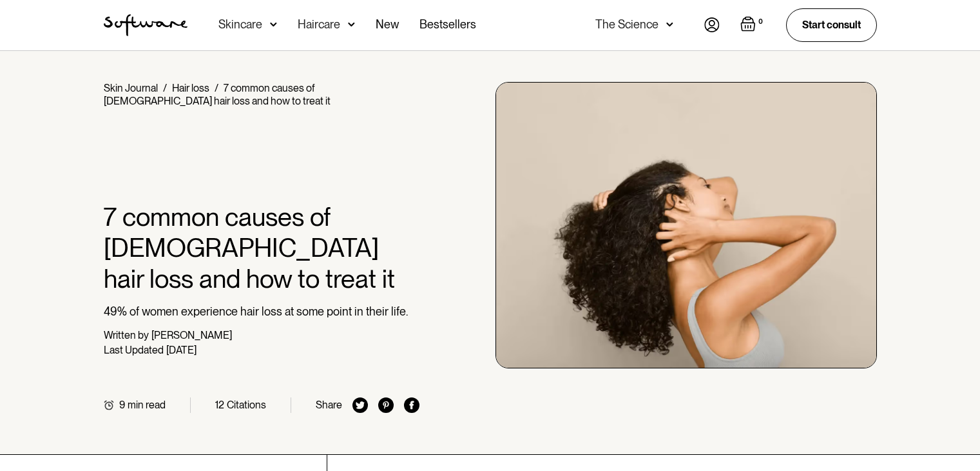 Image resolution: width=980 pixels, height=471 pixels. What do you see at coordinates (412, 405) in the screenshot?
I see `img: facebook icon` at bounding box center [412, 405].